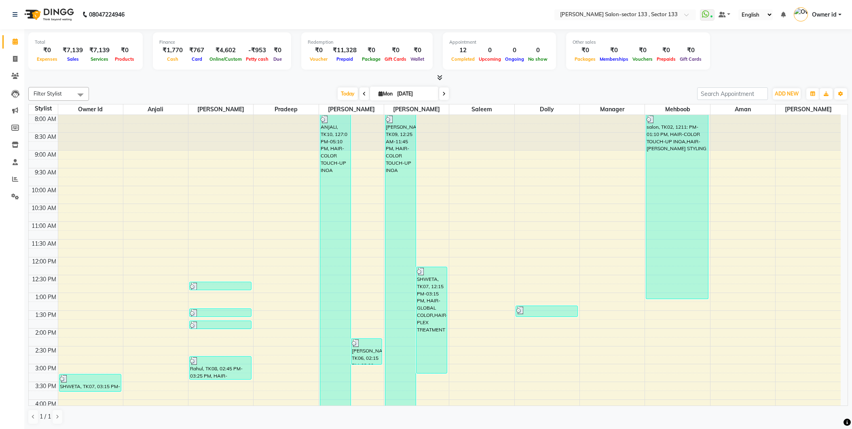 This screenshot has height=429, width=852. Describe the element at coordinates (46, 297) in the screenshot. I see `div: 1:00 PM` at that location.